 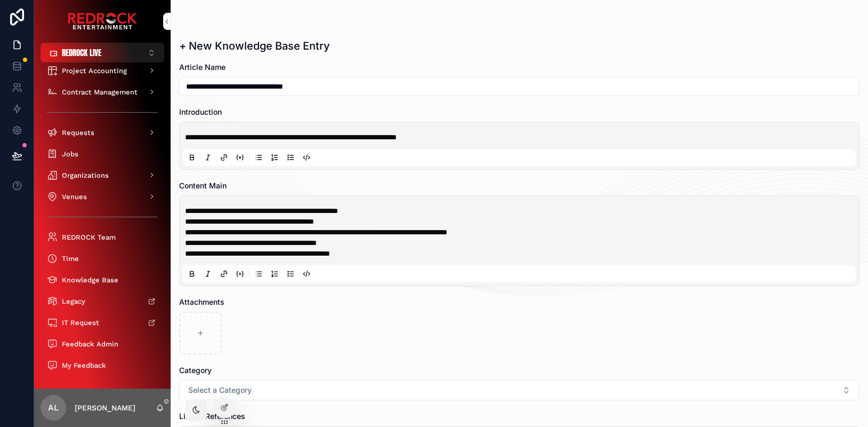 I want to click on span: Content Main, so click(x=203, y=185).